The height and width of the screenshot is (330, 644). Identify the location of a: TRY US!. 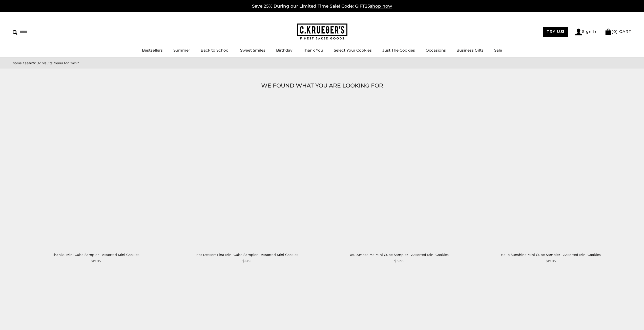
(555, 32).